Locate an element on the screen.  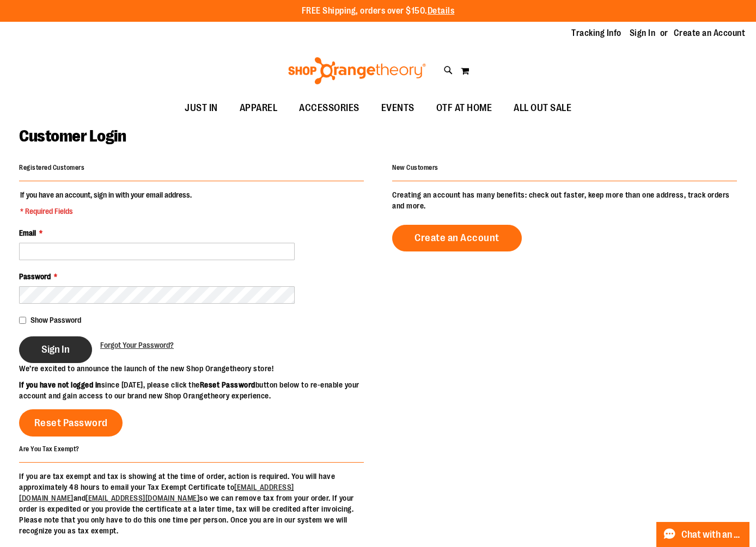
span: ALL OUT SALE is located at coordinates (542, 108).